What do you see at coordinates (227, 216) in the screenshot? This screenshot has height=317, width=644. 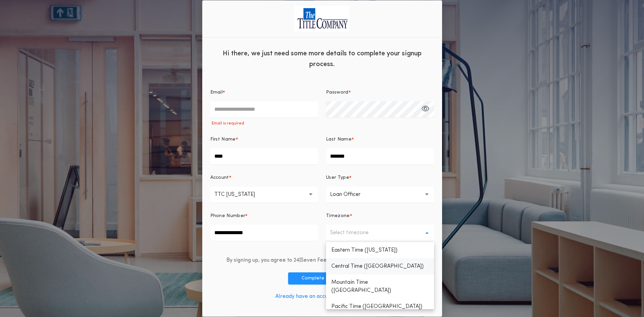 I see `p: Phone Number` at bounding box center [227, 216].